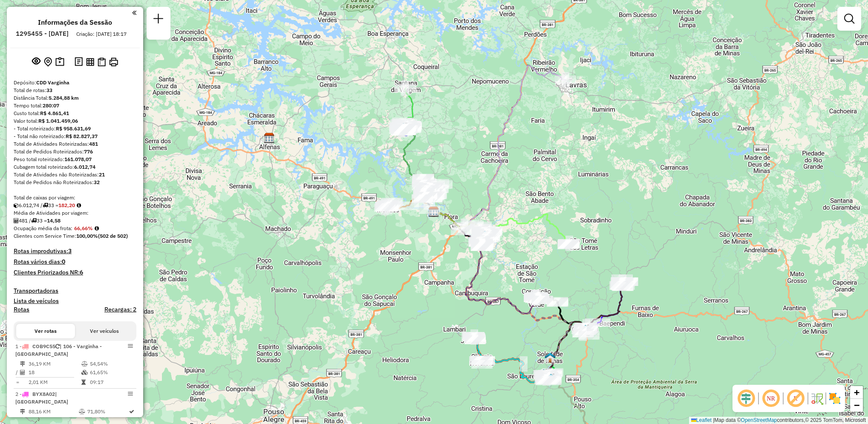 The image size is (868, 424). Describe the element at coordinates (54, 113) in the screenshot. I see `strong: R$ 4.861,41` at that location.